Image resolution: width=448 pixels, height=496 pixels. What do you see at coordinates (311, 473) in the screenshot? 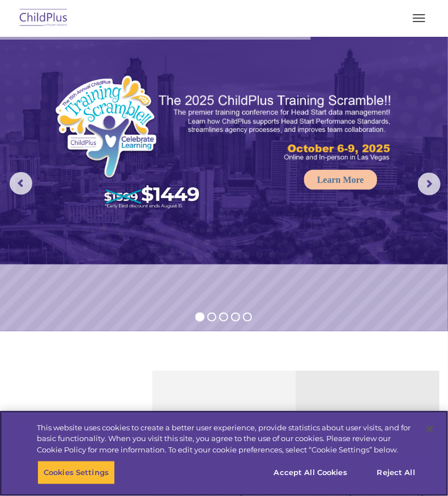
I see `button: Accept All Cookies` at bounding box center [311, 473].